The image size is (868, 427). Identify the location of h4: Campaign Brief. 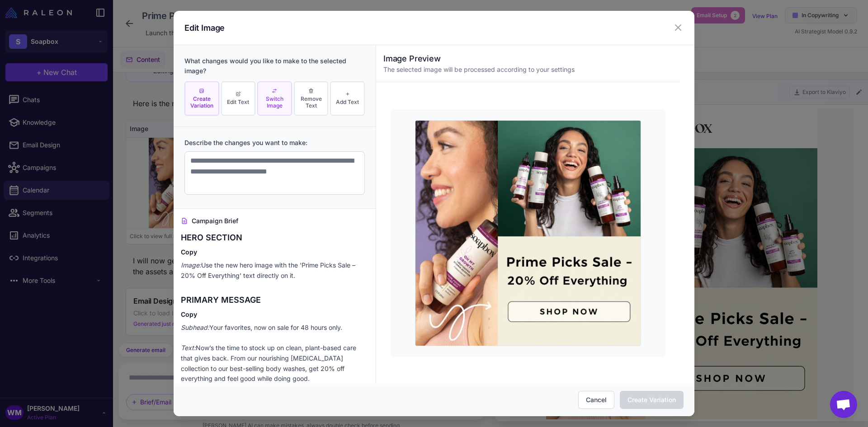
(275, 221).